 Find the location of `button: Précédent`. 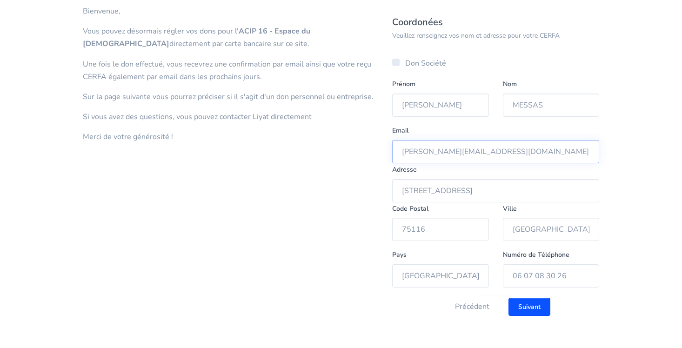

button: Précédent is located at coordinates (472, 306).